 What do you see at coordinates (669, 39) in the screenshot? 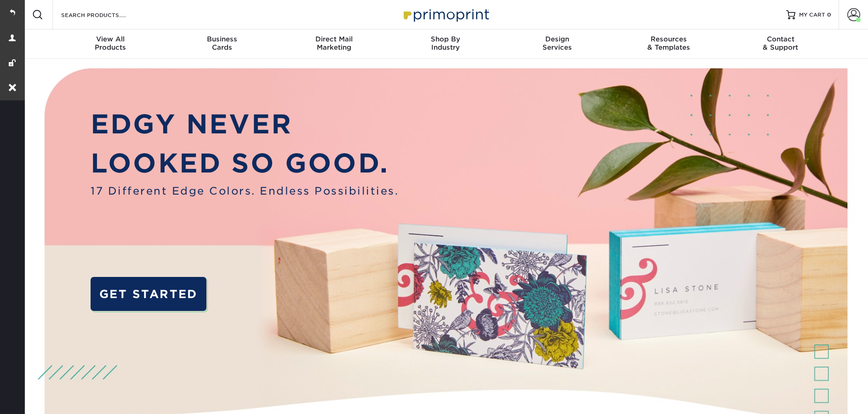
I see `span: Resources` at bounding box center [669, 39].